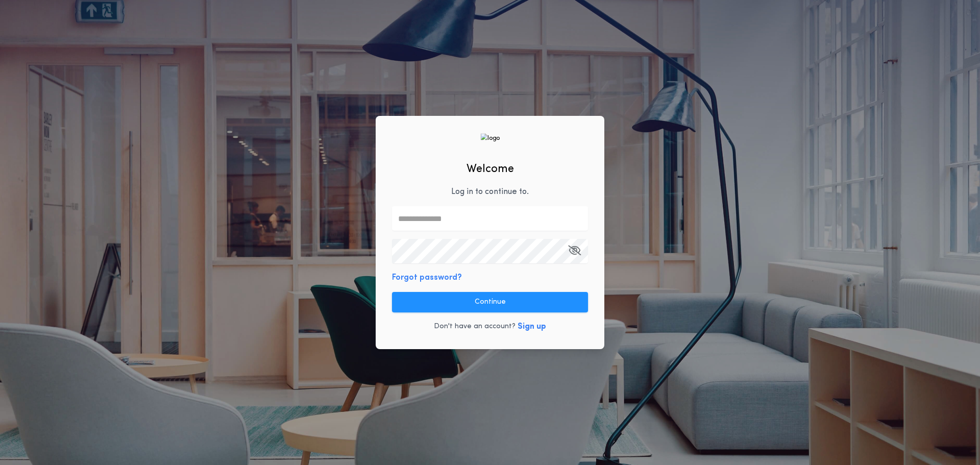 The height and width of the screenshot is (465, 980). Describe the element at coordinates (490, 138) in the screenshot. I see `img: logo` at that location.